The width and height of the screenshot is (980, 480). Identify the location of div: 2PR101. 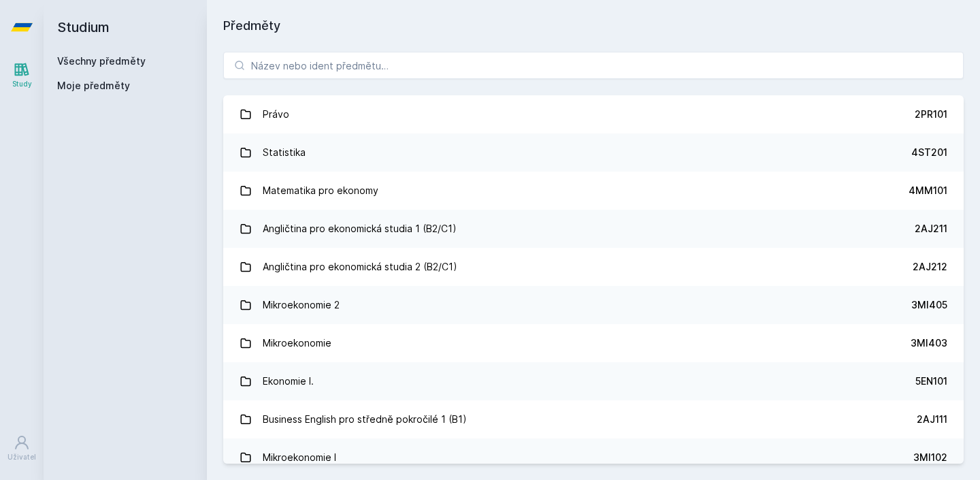
(932, 115).